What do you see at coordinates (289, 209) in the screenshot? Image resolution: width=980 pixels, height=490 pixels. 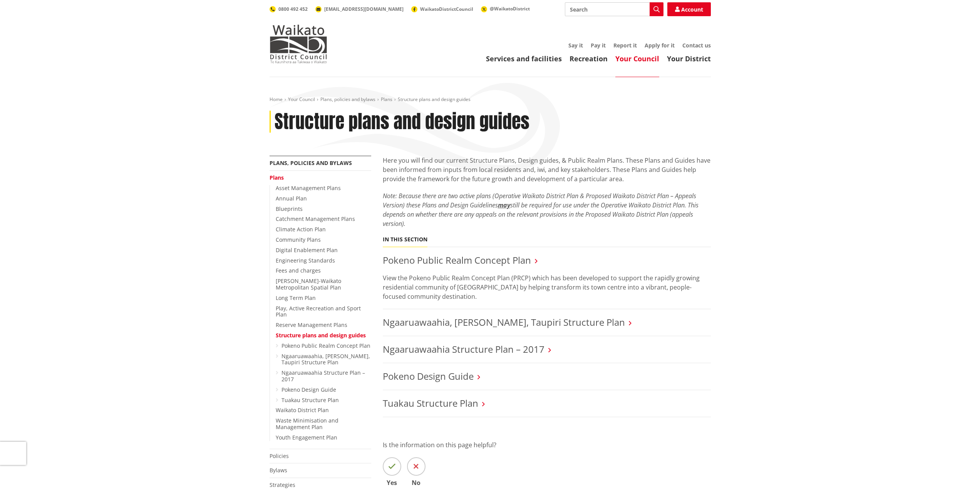 I see `a: Blueprints` at bounding box center [289, 209].